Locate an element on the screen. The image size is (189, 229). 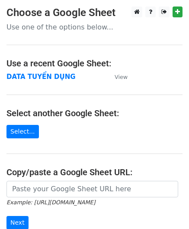
h3: Choose a Google Sheet is located at coordinates (94, 13).